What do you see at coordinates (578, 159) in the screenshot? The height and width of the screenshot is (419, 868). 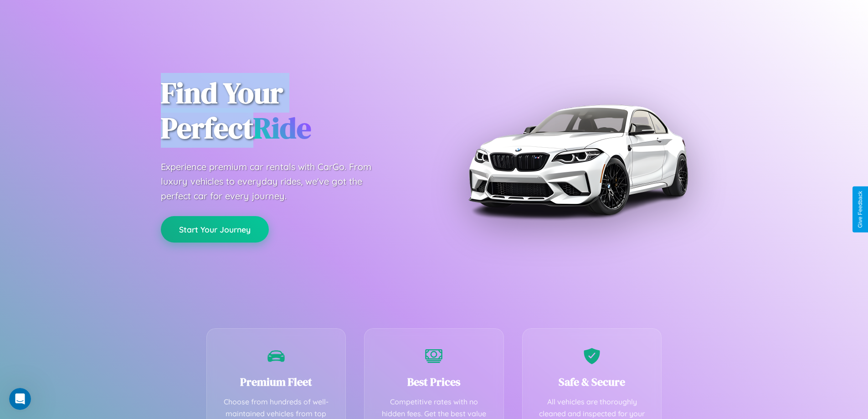 I see `img: Premium BMW car rental vehicle` at bounding box center [578, 159].